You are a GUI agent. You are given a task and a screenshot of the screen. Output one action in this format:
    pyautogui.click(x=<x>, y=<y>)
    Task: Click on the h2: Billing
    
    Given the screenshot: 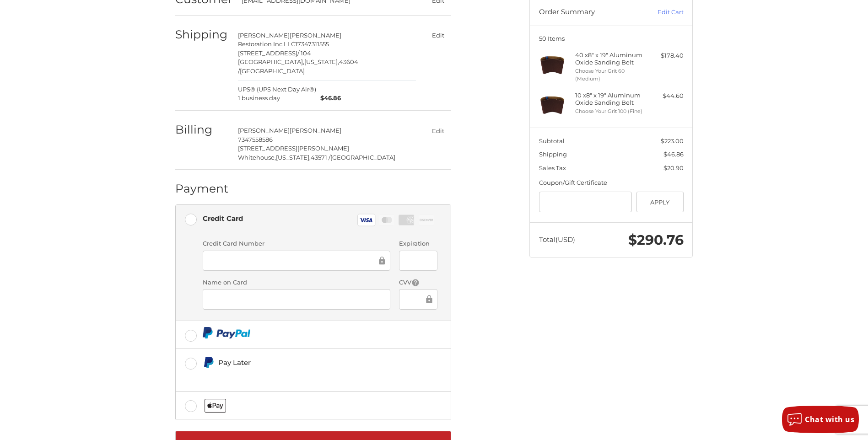 What is the action you would take?
    pyautogui.click(x=202, y=130)
    